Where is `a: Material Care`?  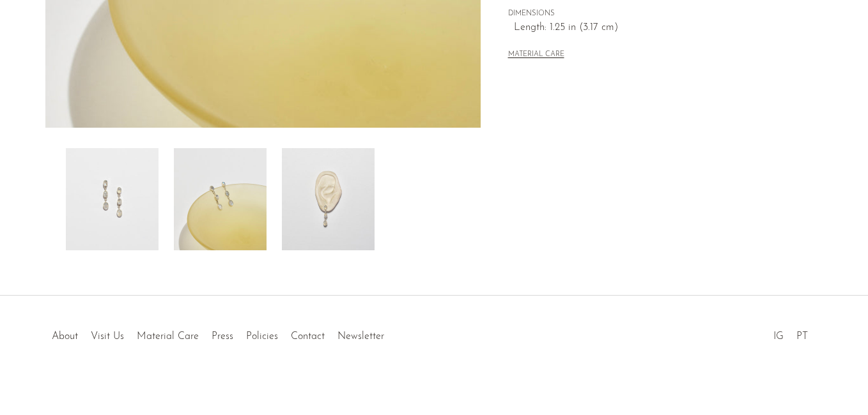 a: Material Care is located at coordinates (167, 337).